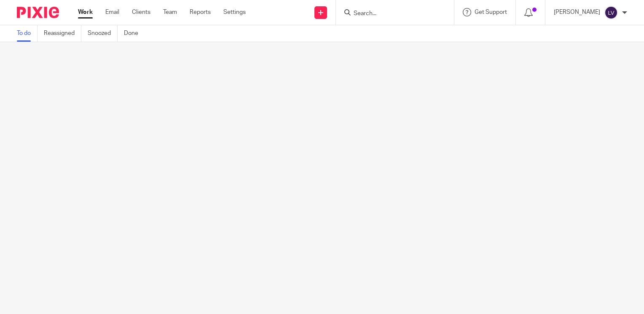  Describe the element at coordinates (391, 14) in the screenshot. I see `input: Search` at that location.